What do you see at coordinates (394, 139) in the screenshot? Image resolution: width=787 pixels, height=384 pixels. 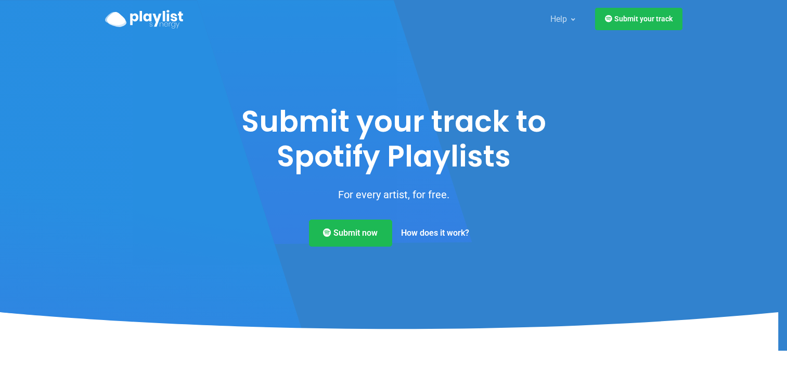 I see `h1: Submit your track to Spotify Playlists` at bounding box center [394, 139].